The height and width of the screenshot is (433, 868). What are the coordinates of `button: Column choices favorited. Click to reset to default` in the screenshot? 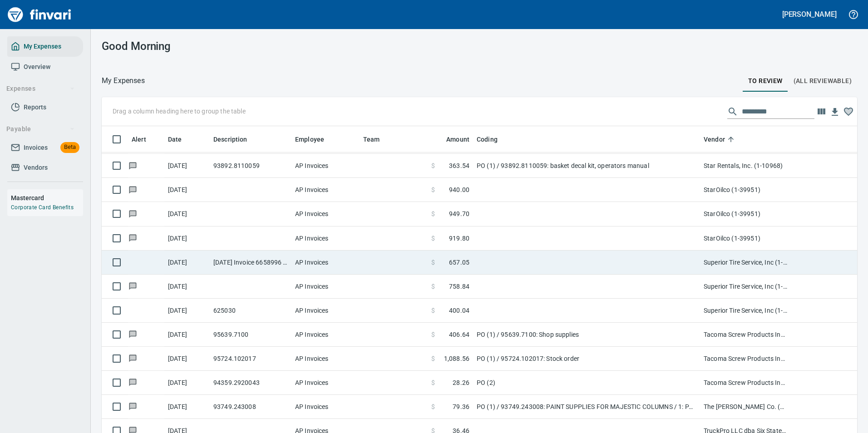 It's located at (849, 111).